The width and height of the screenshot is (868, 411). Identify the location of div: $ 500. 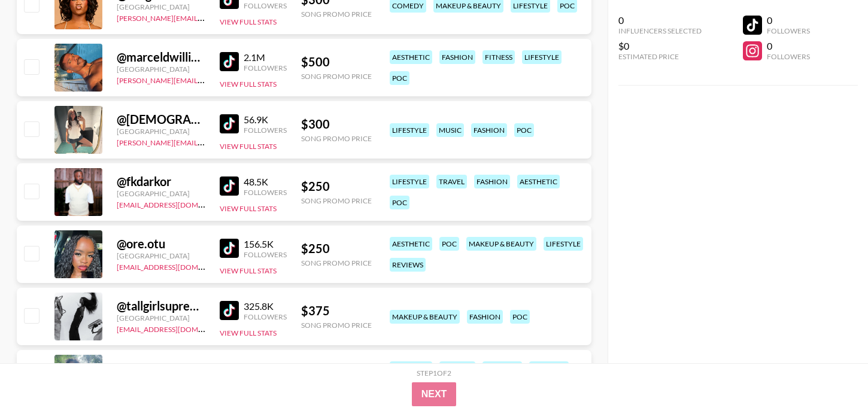
(337, 62).